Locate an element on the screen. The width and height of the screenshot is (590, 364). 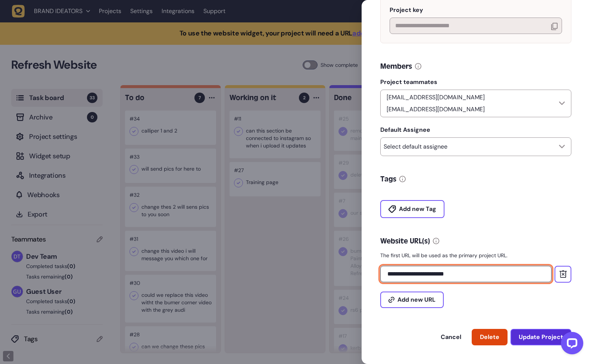
button: Update Project is located at coordinates (540, 337).